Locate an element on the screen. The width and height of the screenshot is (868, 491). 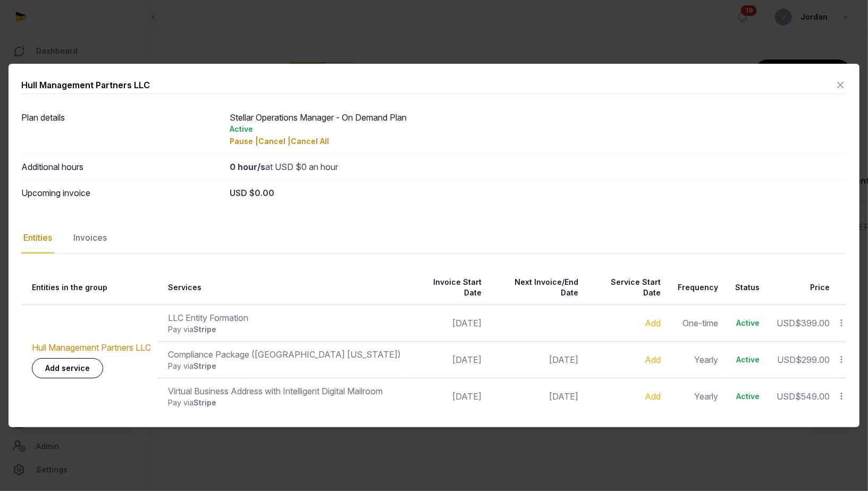
div: Invoices is located at coordinates (90, 238).